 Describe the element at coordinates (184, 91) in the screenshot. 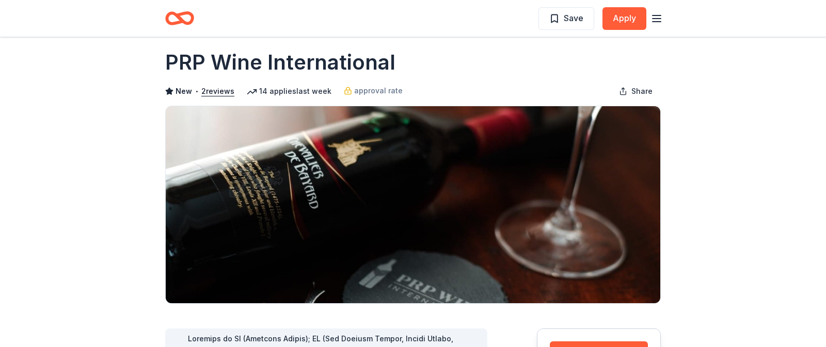

I see `span: New` at that location.